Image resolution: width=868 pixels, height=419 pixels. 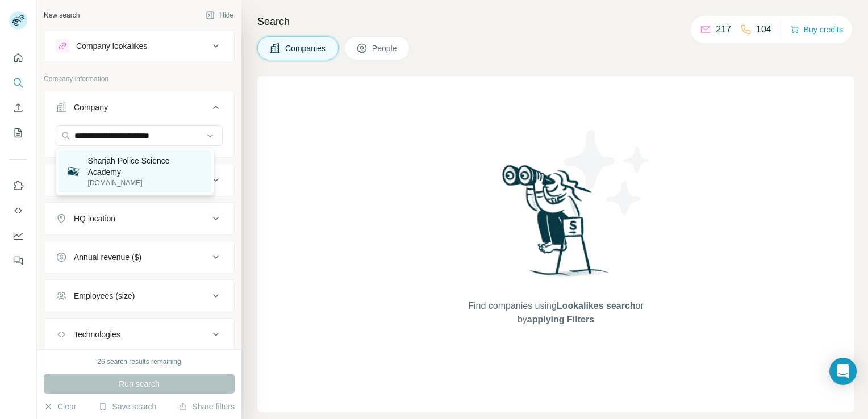 What do you see at coordinates (18, 186) in the screenshot?
I see `button: Use Surfe on LinkedIn` at bounding box center [18, 186].